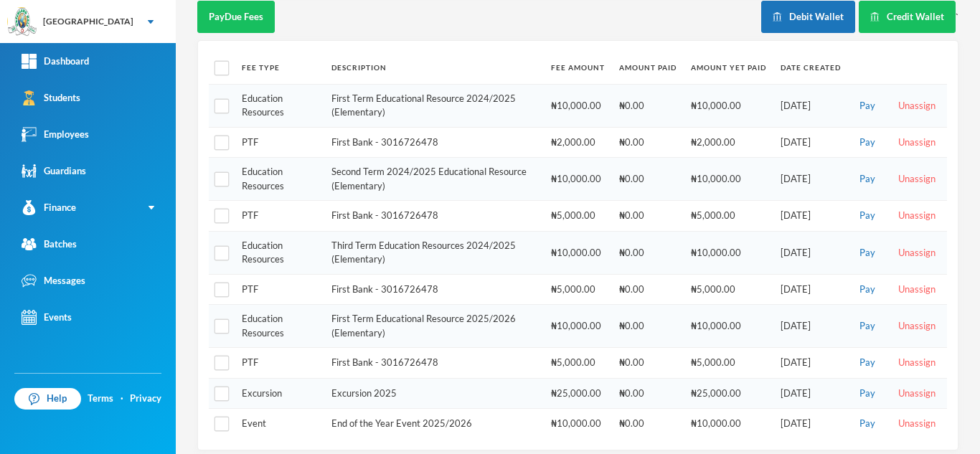 The height and width of the screenshot is (454, 980). Describe the element at coordinates (279, 68) in the screenshot. I see `th: Fee Type` at that location.